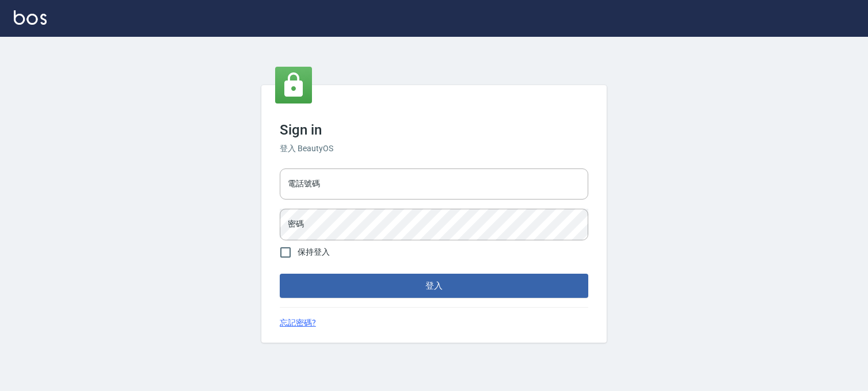  What do you see at coordinates (434, 286) in the screenshot?
I see `button: 登入` at bounding box center [434, 286].